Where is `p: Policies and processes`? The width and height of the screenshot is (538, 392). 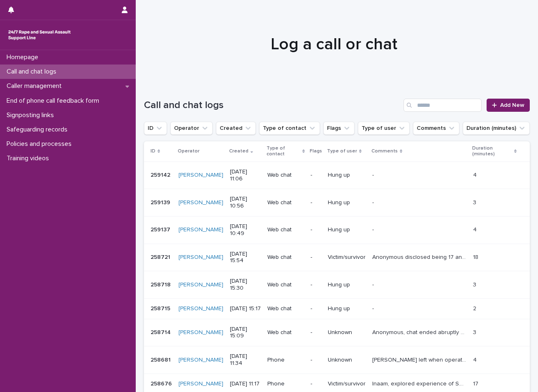
p: Policies and processes is located at coordinates (41, 144).